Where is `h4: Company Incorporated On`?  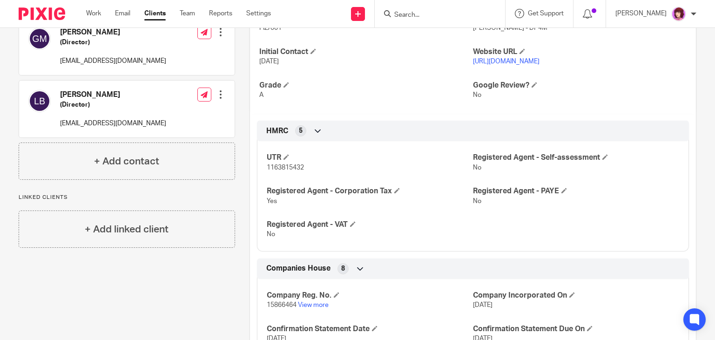
h4: Company Incorporated On is located at coordinates (576, 295).